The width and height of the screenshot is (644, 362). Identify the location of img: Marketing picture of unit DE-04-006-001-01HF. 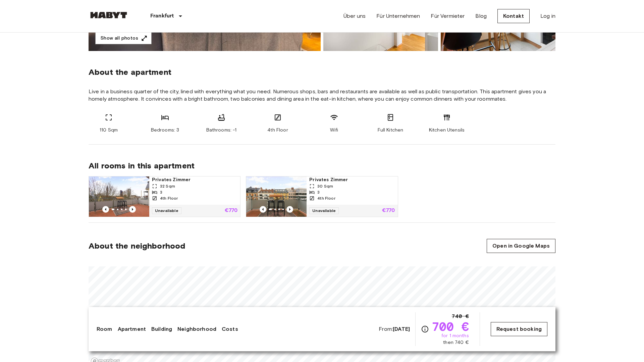
(276, 197).